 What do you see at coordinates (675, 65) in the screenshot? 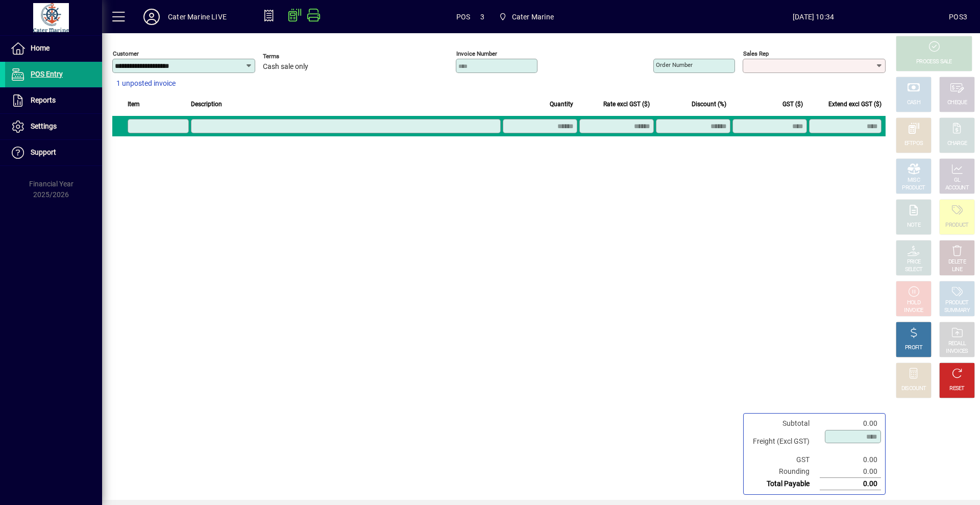
I see `mat-label: Order number` at bounding box center [675, 65].